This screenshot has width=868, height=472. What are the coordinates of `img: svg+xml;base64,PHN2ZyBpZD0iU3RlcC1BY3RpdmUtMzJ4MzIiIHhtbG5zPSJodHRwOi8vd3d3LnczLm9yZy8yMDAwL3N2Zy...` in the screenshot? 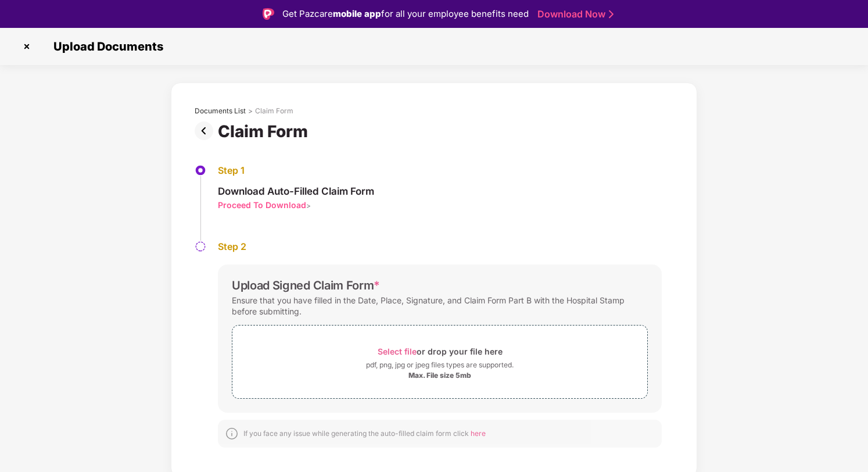 It's located at (200, 170).